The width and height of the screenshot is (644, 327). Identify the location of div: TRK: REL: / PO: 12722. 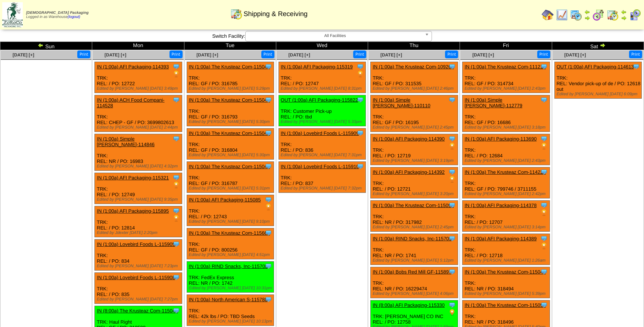
(138, 77).